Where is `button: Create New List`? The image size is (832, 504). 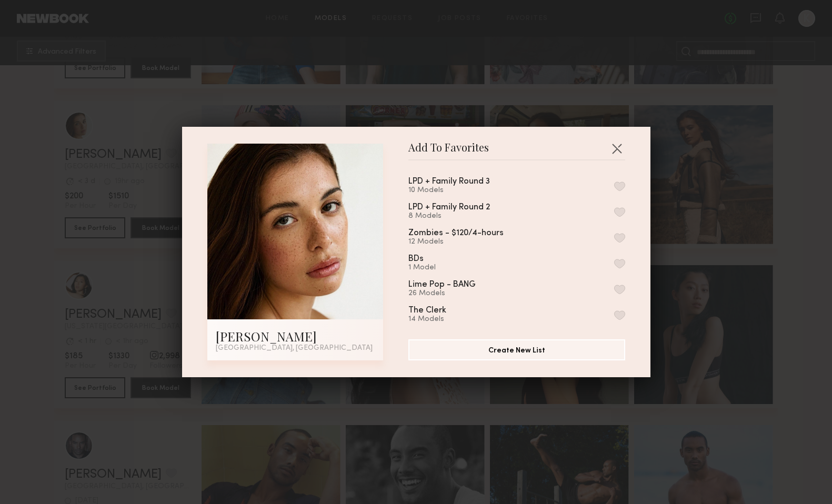
button: Create New List is located at coordinates (517, 350).